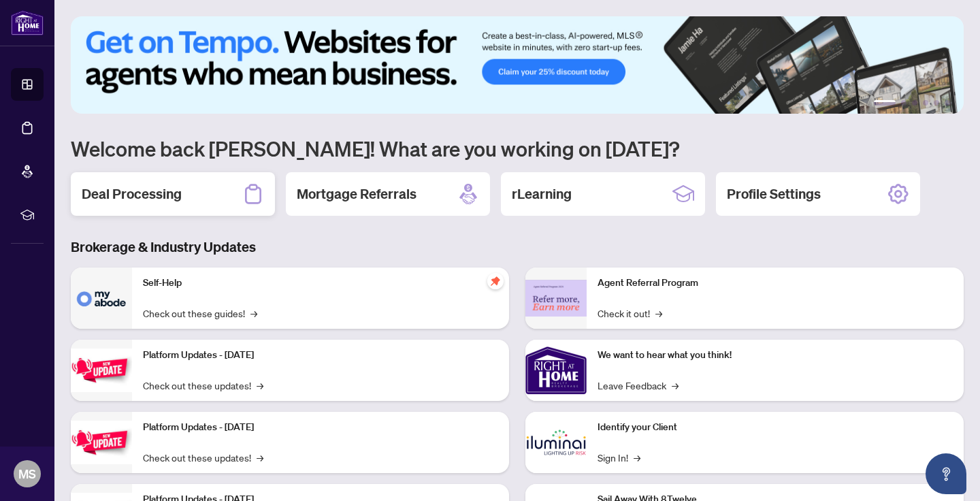 The image size is (980, 501). I want to click on img: Self-Help, so click(101, 298).